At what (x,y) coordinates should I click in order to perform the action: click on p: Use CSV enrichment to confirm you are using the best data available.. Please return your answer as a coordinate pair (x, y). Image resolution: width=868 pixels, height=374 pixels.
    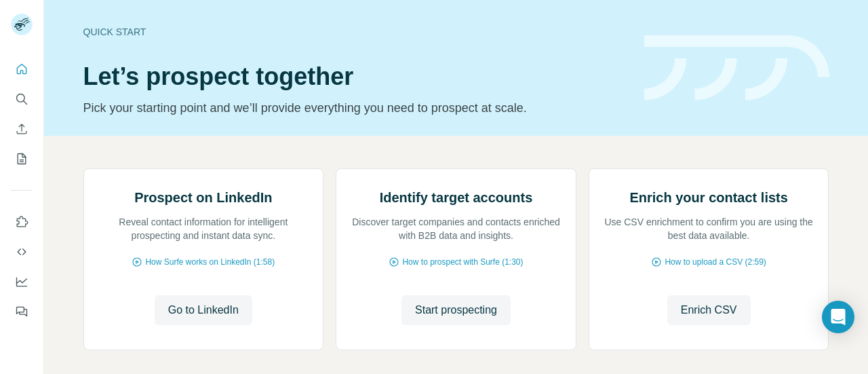
    Looking at the image, I should click on (709, 229).